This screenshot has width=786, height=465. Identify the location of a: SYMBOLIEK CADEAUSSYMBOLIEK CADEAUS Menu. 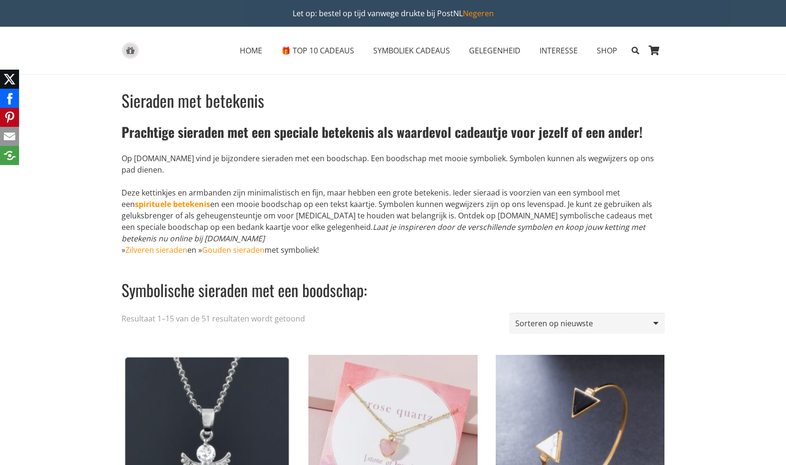
(412, 51).